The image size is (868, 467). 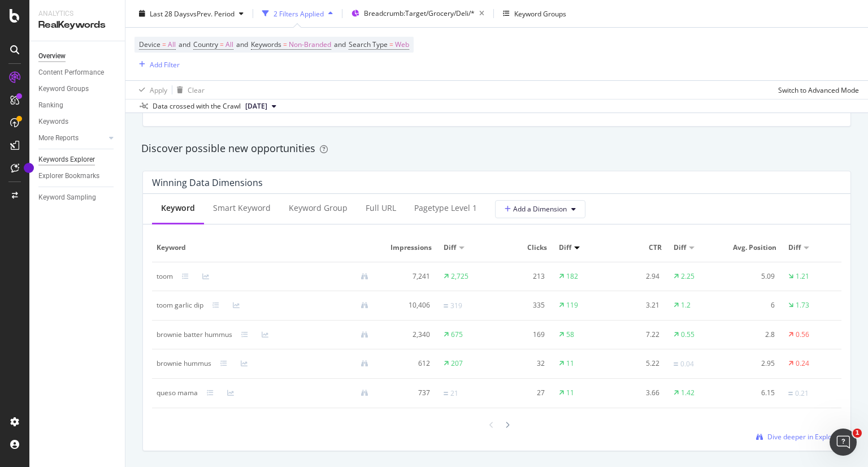 I want to click on div: RealKeywords, so click(x=77, y=25).